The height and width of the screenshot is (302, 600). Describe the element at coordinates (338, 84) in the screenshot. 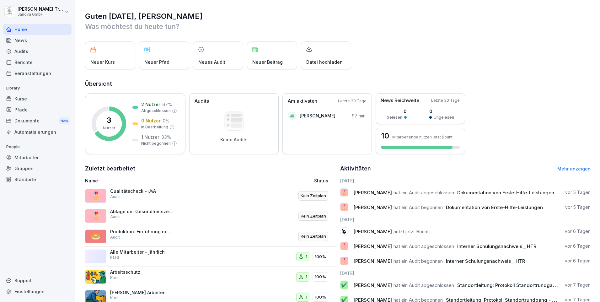

I see `h2: Übersicht` at that location.